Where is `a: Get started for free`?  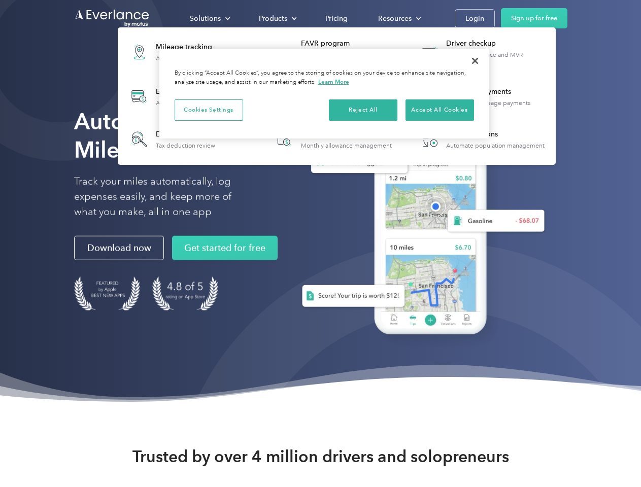
a: Get started for free is located at coordinates (225, 248).